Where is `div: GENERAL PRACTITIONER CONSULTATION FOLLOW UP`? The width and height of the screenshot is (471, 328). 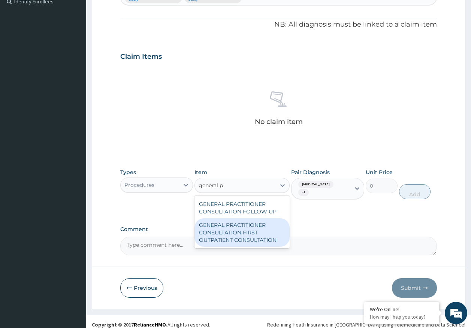 div: GENERAL PRACTITIONER CONSULTATION FOLLOW UP is located at coordinates (242, 208).